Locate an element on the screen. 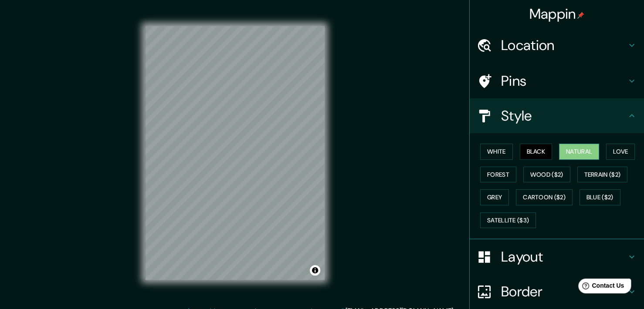  canvas: Map is located at coordinates (235, 153).